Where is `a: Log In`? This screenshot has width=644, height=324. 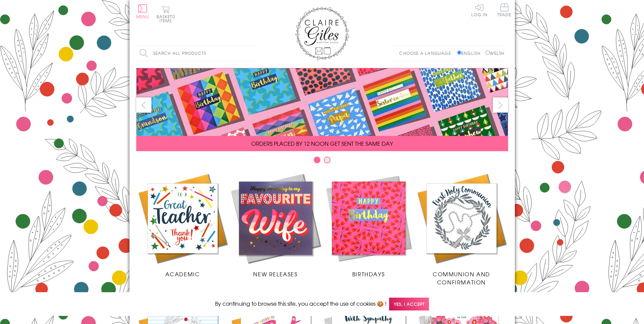 a: Log In is located at coordinates (479, 10).